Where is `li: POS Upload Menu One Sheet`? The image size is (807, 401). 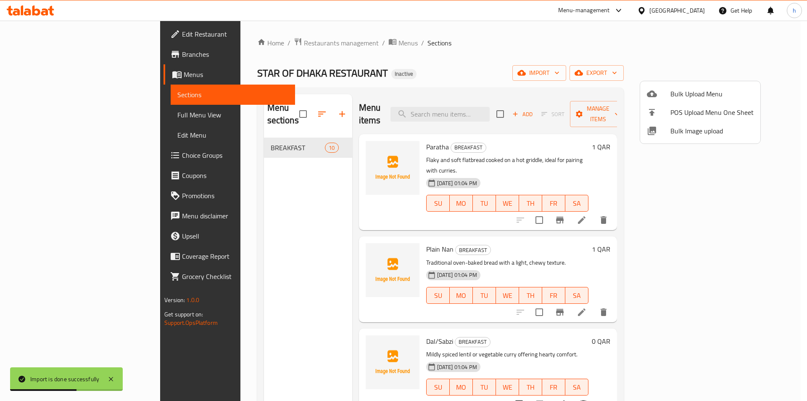
li: POS Upload Menu One Sheet is located at coordinates (700, 112).